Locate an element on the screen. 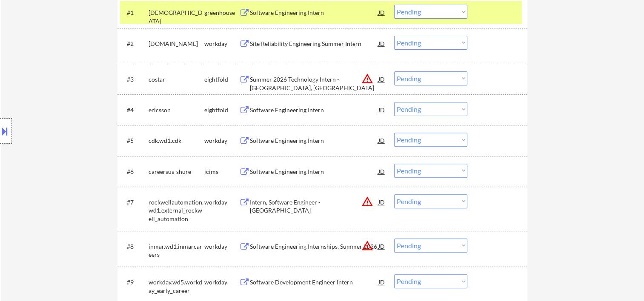 Image resolution: width=644 pixels, height=301 pixels. div: #9 is located at coordinates (134, 282).